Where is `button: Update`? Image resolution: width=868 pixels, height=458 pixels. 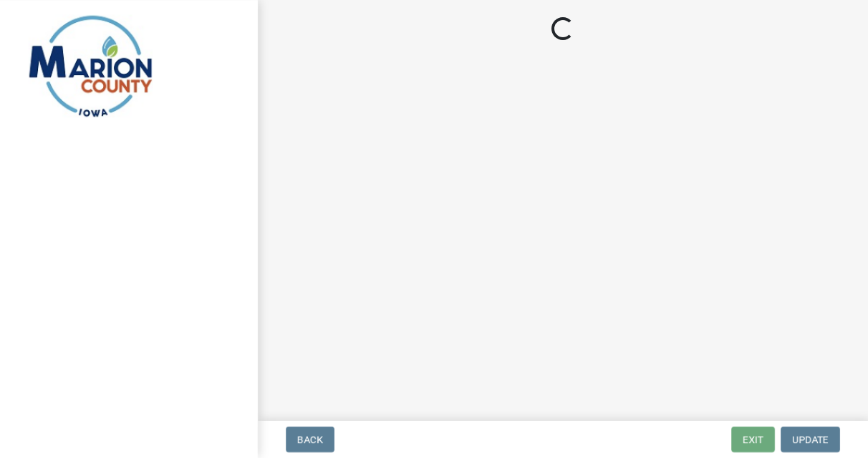 button: Update is located at coordinates (810, 439).